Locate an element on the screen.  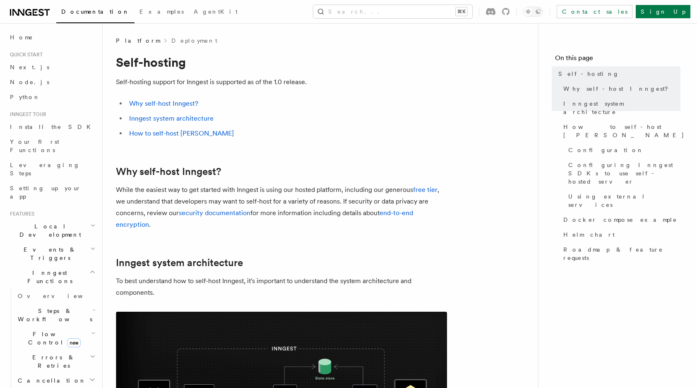
span: Inngest tour is located at coordinates (27, 114).